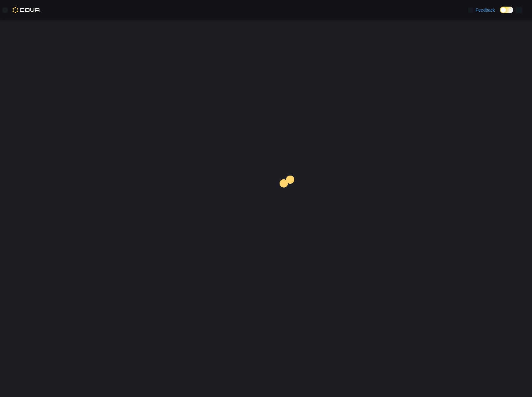  Describe the element at coordinates (26, 10) in the screenshot. I see `img: Cova` at that location.